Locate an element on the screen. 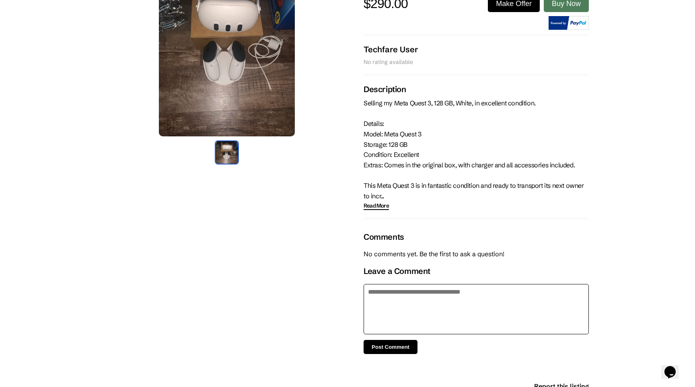 The image size is (695, 387). img: Meta - Quest 3 is located at coordinates (227, 152).